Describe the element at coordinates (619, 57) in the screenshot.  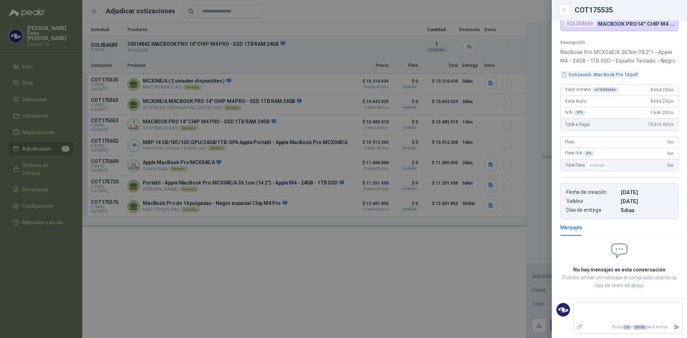
I see `p: MacBook Pro MCX04E/A 36.1cm (14.2") - Apple M4 - 24GB - 1TB SSD - Español Teclado - Negro` at that location.